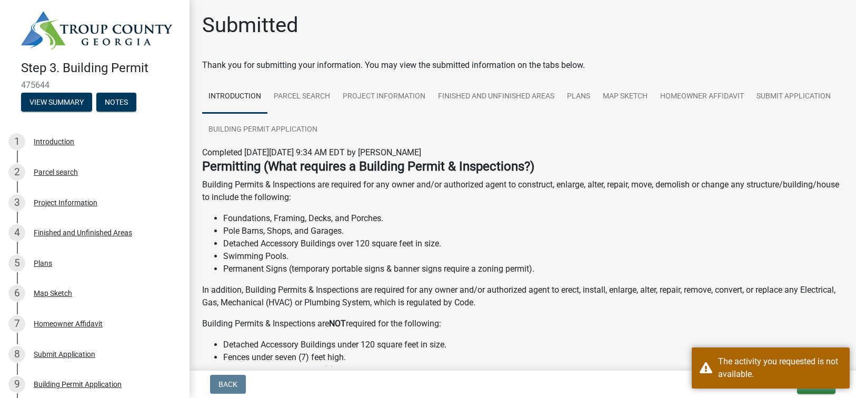 This screenshot has width=856, height=398. What do you see at coordinates (116, 102) in the screenshot?
I see `button: Notes` at bounding box center [116, 102].